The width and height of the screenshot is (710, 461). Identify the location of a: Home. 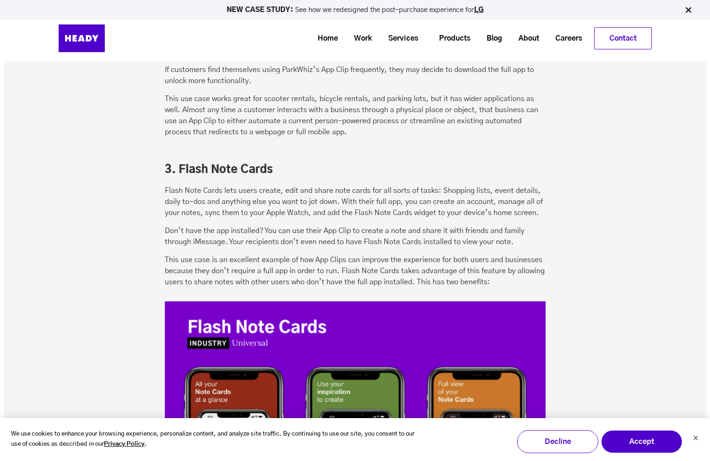
(324, 38).